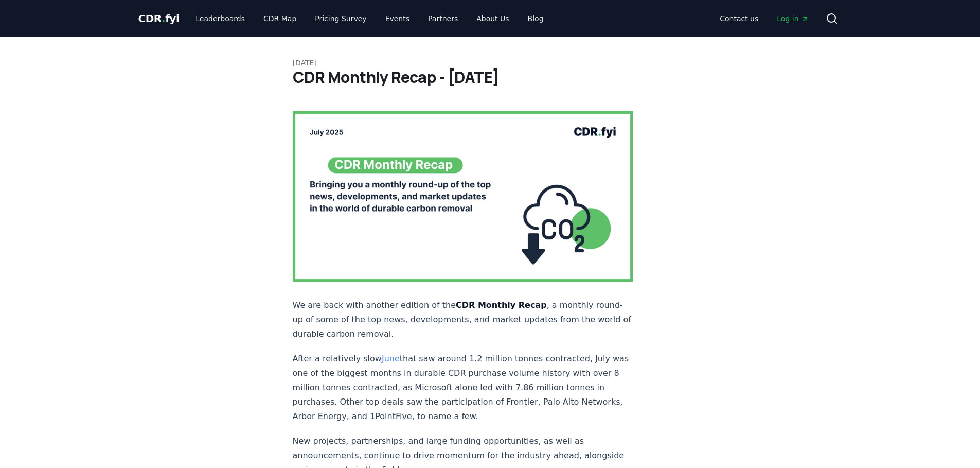  I want to click on a: CDR.fyi, so click(159, 19).